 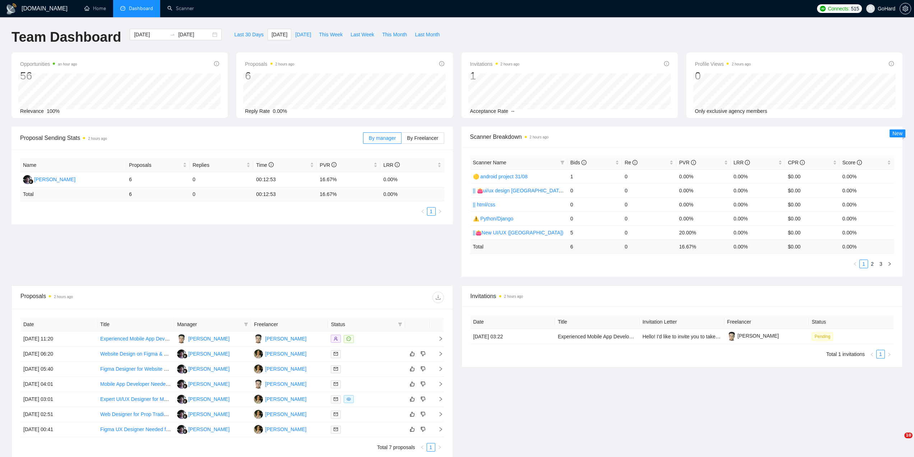 What do you see at coordinates (872, 354) in the screenshot?
I see `button: left` at bounding box center [872, 354].